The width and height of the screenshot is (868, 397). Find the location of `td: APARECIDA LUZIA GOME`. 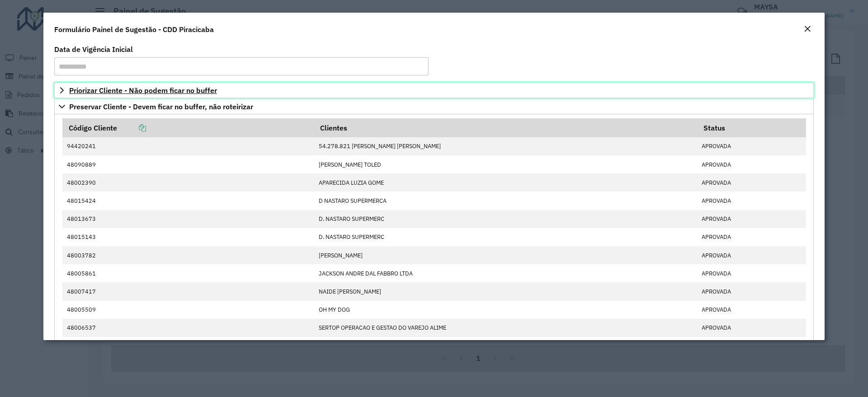

td: APARECIDA LUZIA GOME is located at coordinates (505, 183).